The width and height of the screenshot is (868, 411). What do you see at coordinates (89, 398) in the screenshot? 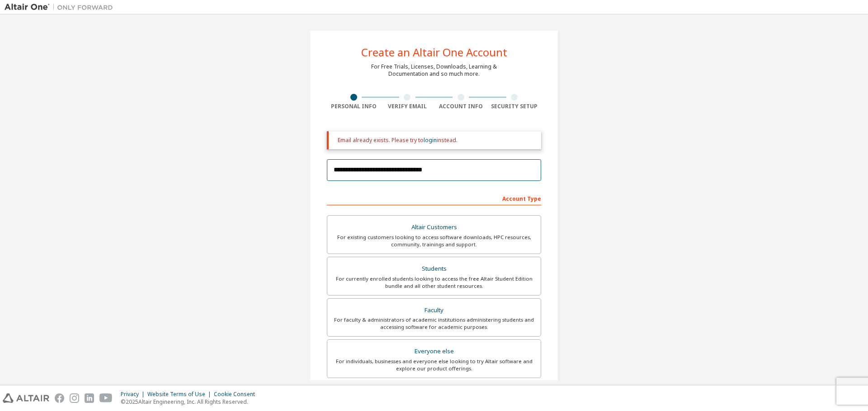
I see `img: linkedin.svg` at bounding box center [89, 398].